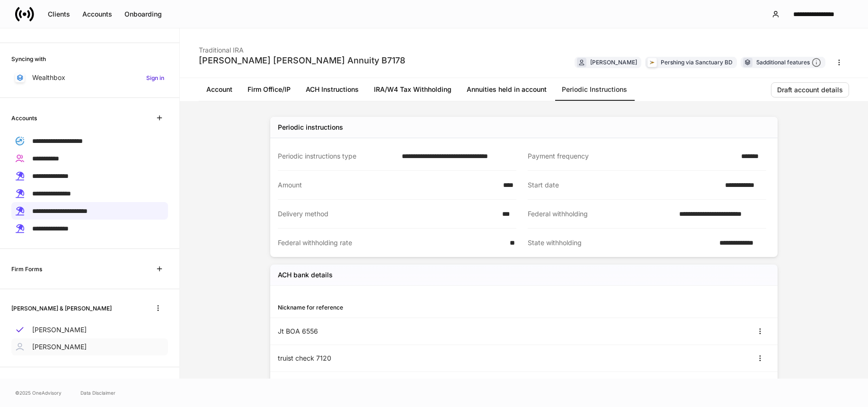 Image resolution: width=868 pixels, height=407 pixels. What do you see at coordinates (401, 307) in the screenshot?
I see `div: Nickname for reference` at bounding box center [401, 307].